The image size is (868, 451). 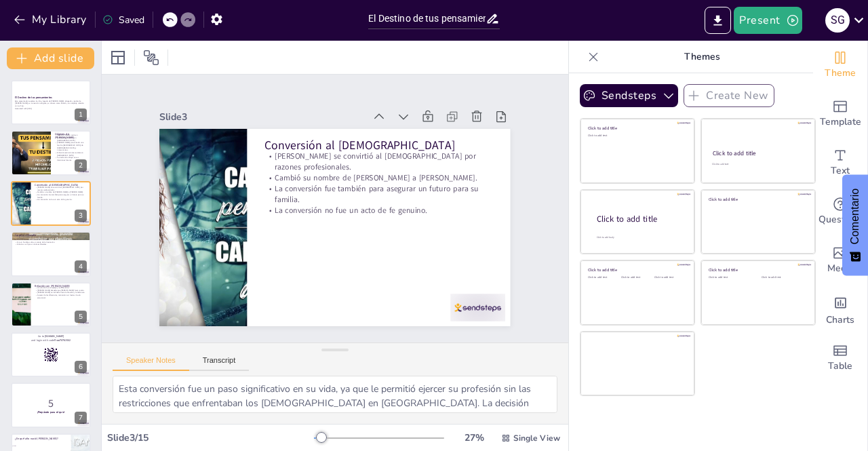 I want to click on div: S G, so click(x=837, y=20).